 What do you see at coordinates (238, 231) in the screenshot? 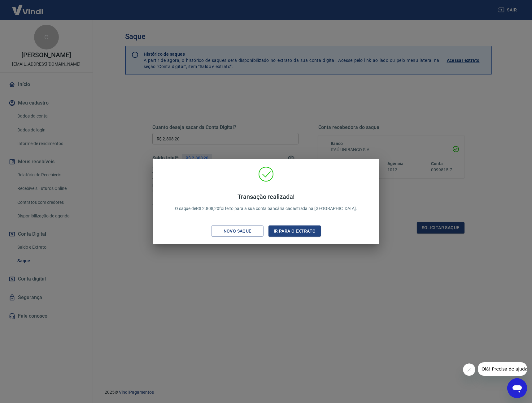
I see `div: Novo saque` at bounding box center [238, 231].